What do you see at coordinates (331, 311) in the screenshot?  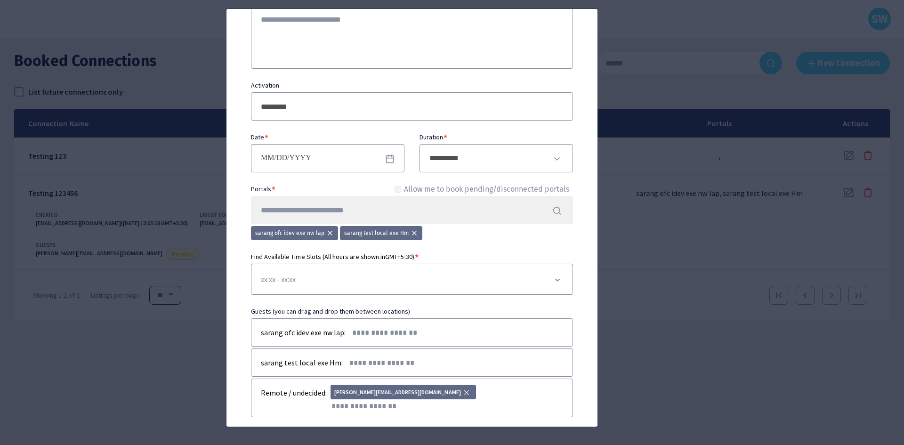 I see `label: Guests (you can drag and drop them between locations)` at bounding box center [331, 311].